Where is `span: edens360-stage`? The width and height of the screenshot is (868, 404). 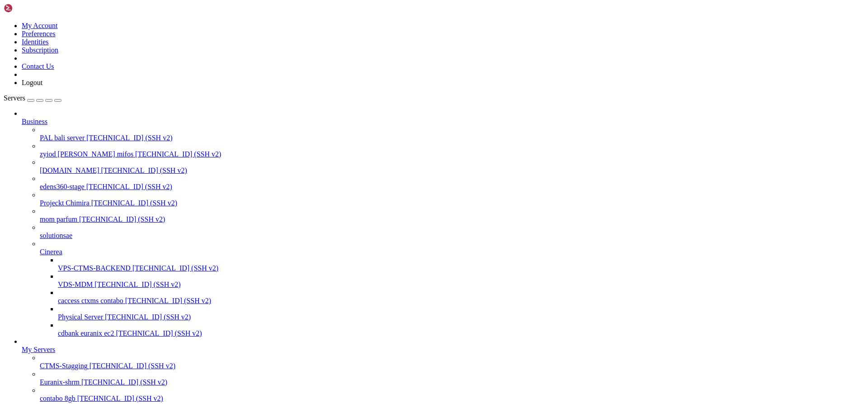 span: edens360-stage is located at coordinates (62, 186).